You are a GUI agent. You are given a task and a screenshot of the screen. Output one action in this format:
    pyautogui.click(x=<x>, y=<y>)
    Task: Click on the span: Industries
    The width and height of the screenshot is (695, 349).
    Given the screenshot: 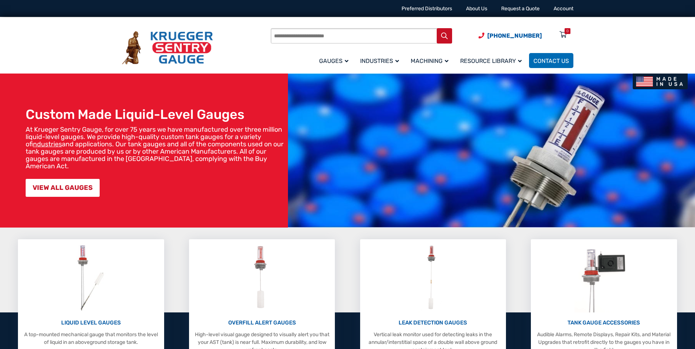 What is the action you would take?
    pyautogui.click(x=379, y=61)
    